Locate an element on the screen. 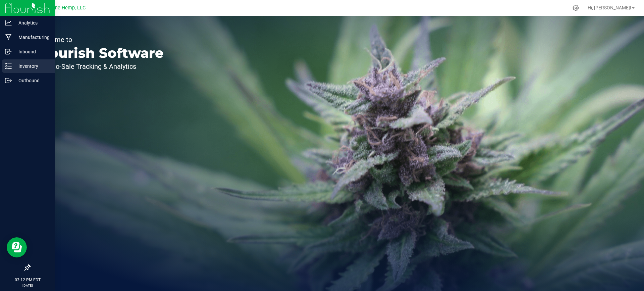 The height and width of the screenshot is (291, 644). inline-svg: Analytics is located at coordinates (8, 23).